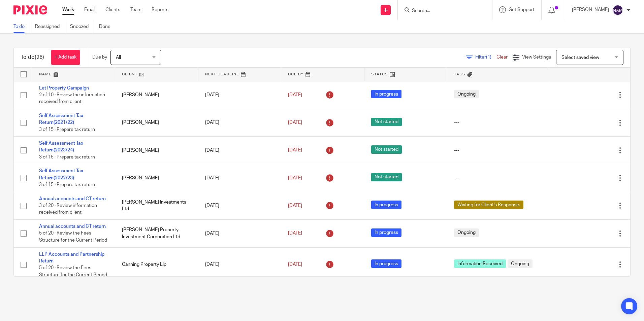 The width and height of the screenshot is (644, 321). I want to click on a: Done, so click(107, 27).